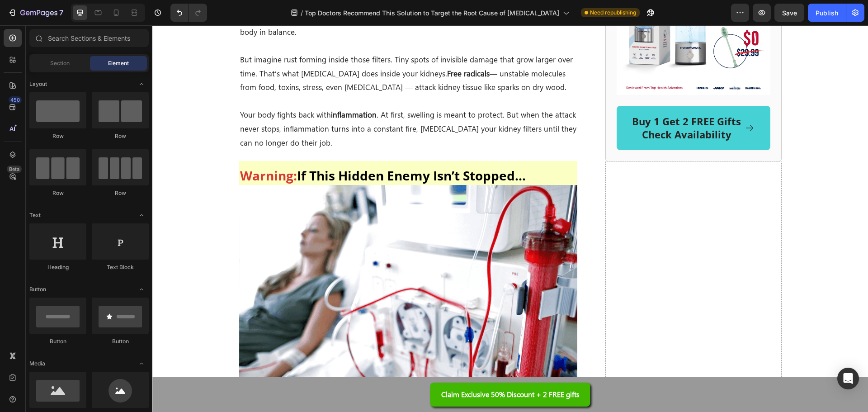  Describe the element at coordinates (358, 369) in the screenshot. I see `a: Claim Exclusive 50% Discount + 2 FREE gifts` at that location.